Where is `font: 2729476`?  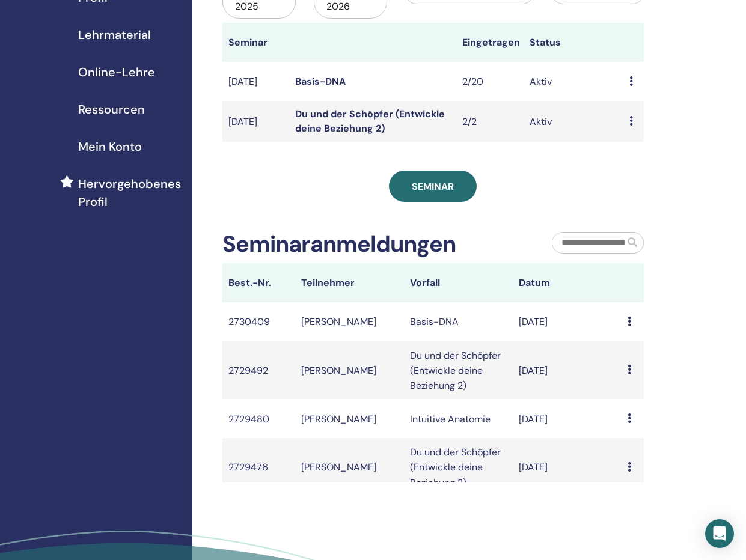
font: 2729476 is located at coordinates (248, 467).